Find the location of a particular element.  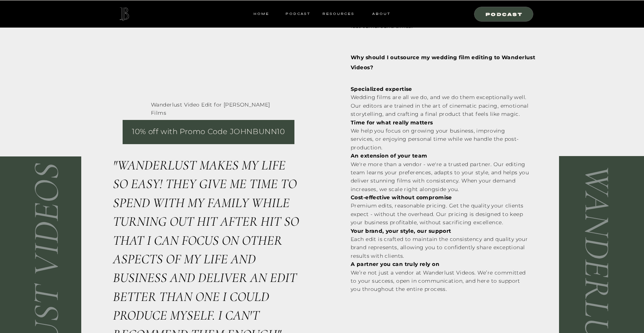

a: HOME is located at coordinates (262, 14).